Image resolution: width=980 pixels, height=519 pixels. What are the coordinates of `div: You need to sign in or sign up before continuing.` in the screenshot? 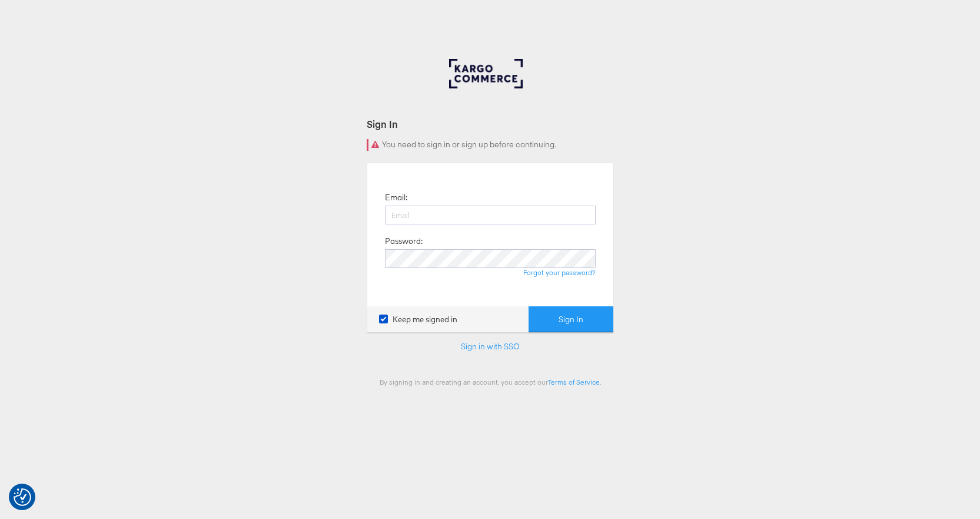 It's located at (491, 145).